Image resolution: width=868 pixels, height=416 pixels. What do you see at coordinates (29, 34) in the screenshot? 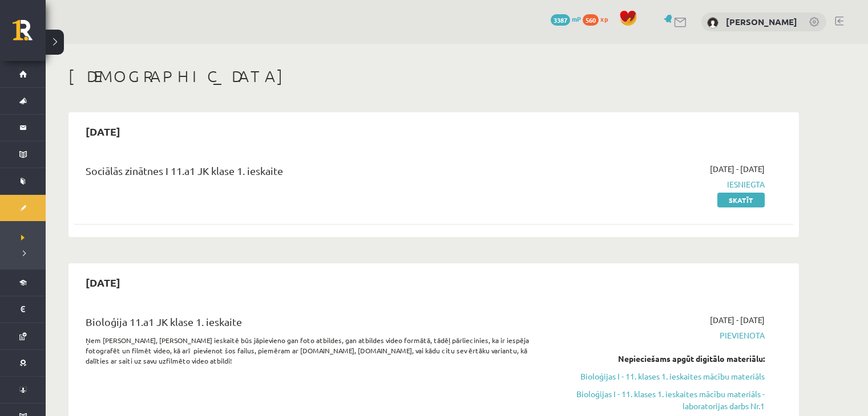
I see `a: Rīgas 1. Tālmācības vidusskola` at bounding box center [29, 34].